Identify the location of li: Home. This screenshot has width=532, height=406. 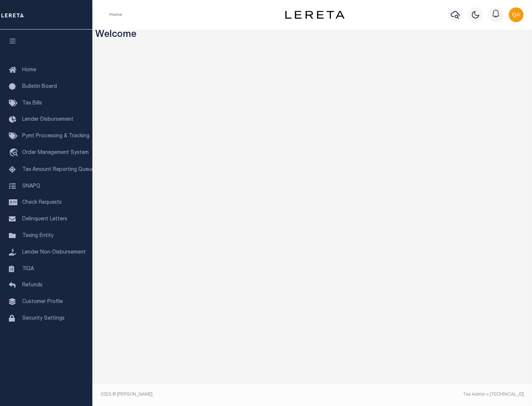
(115, 15).